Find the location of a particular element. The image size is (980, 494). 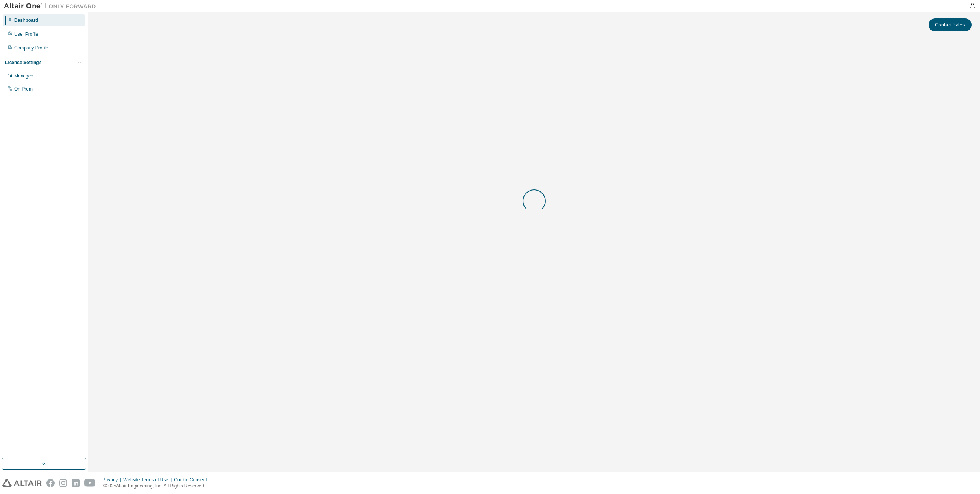

img: Altair One is located at coordinates (52, 6).